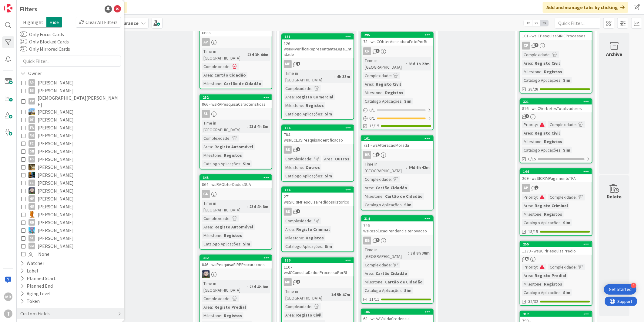  Describe the element at coordinates (32, 230) in the screenshot. I see `img: SF` at that location.